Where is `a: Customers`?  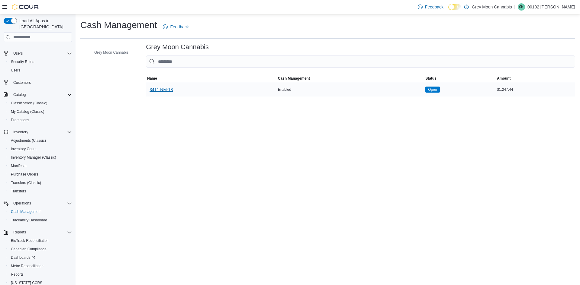 a: Customers is located at coordinates (22, 83).